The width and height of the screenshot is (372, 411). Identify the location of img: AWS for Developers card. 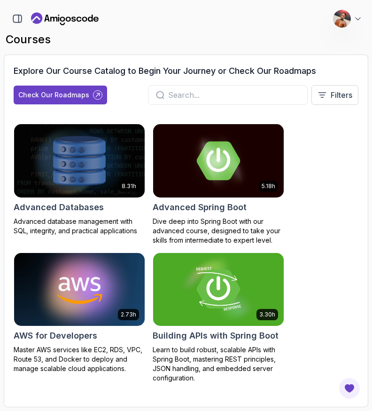
(79, 290).